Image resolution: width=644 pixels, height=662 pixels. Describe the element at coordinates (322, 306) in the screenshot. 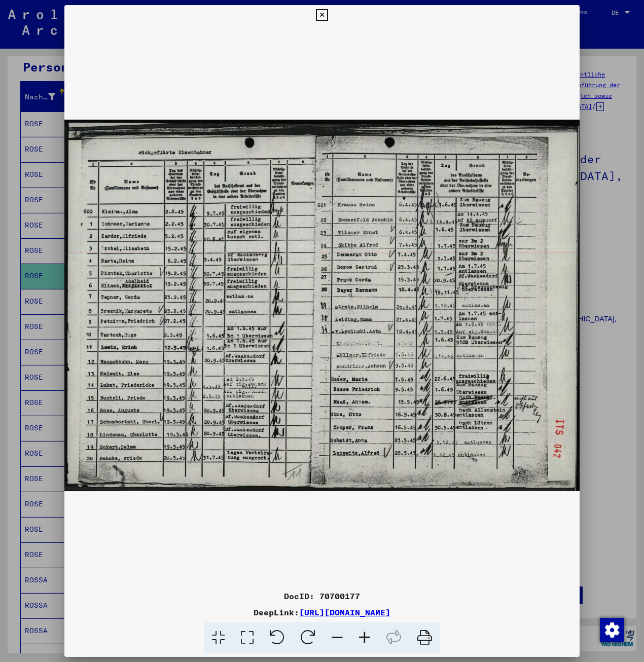

I see `img: 001.jpg` at that location.